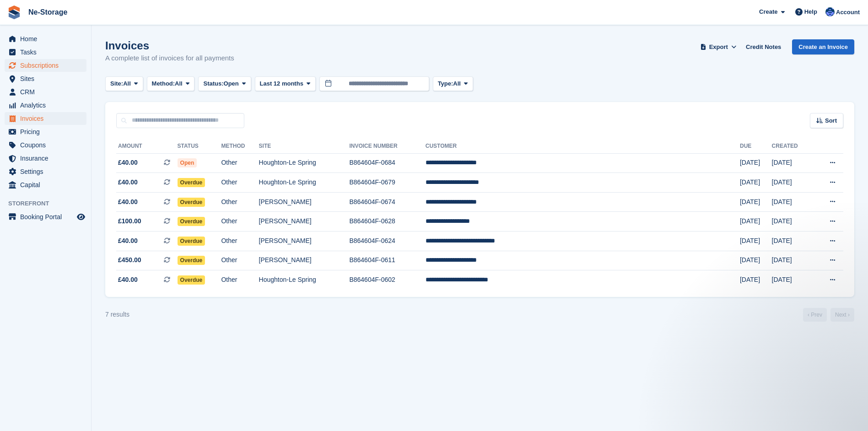 The height and width of the screenshot is (431, 868). I want to click on button: Last 12 months, so click(285, 83).